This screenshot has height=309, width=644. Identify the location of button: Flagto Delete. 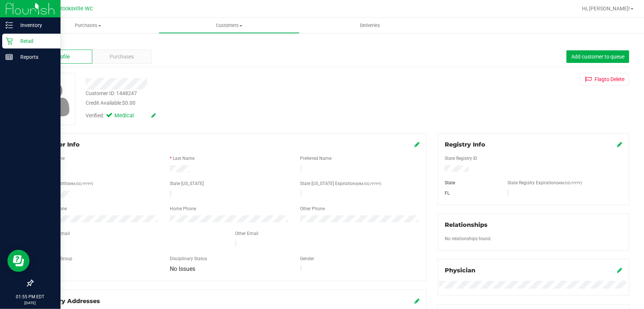
(605, 79).